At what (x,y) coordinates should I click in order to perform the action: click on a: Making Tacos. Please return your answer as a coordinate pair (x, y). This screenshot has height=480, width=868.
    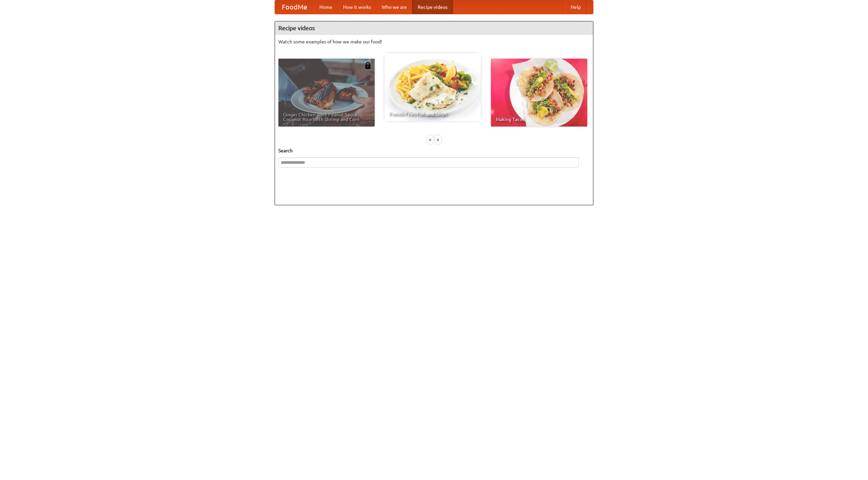
    Looking at the image, I should click on (539, 92).